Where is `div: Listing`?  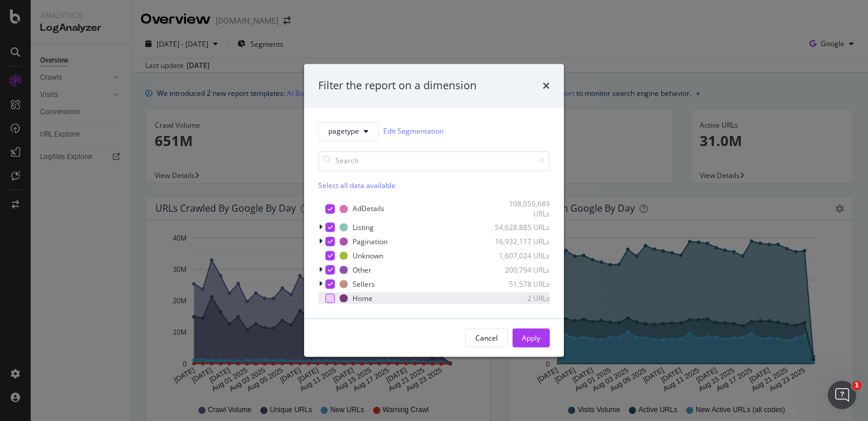 div: Listing is located at coordinates (363, 227).